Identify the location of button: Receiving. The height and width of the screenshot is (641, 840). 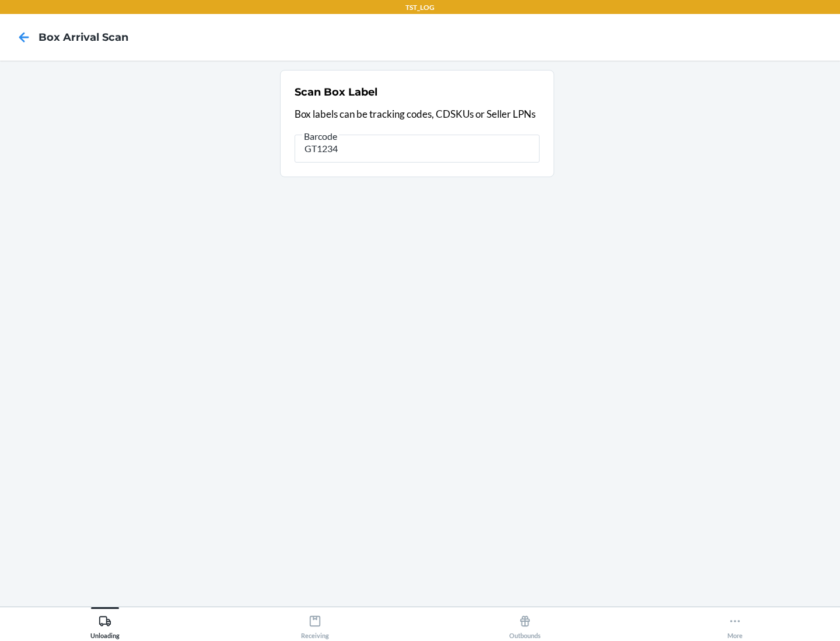
(315, 623).